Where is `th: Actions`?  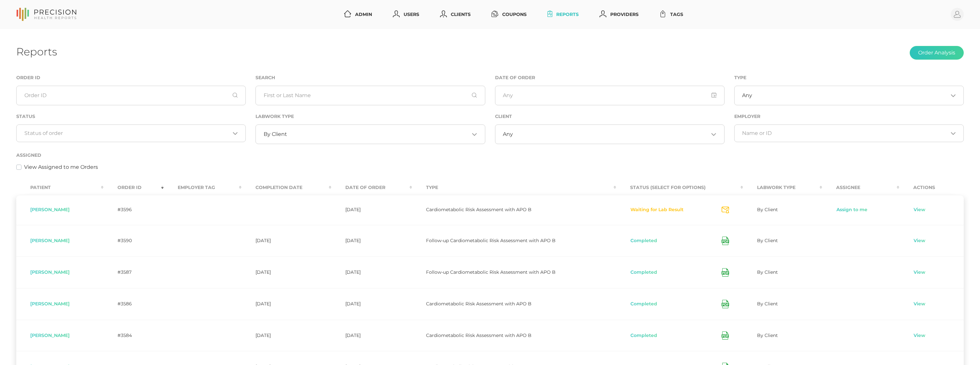 th: Actions is located at coordinates (931, 187).